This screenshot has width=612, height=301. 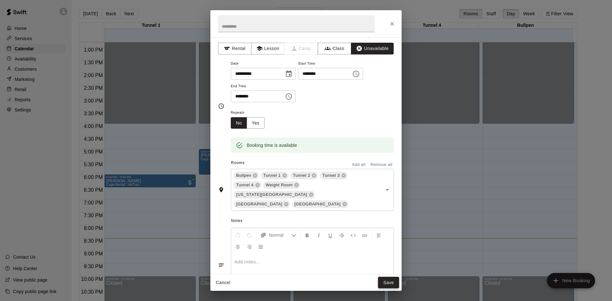 What do you see at coordinates (389, 283) in the screenshot?
I see `button: Save` at bounding box center [389, 283].